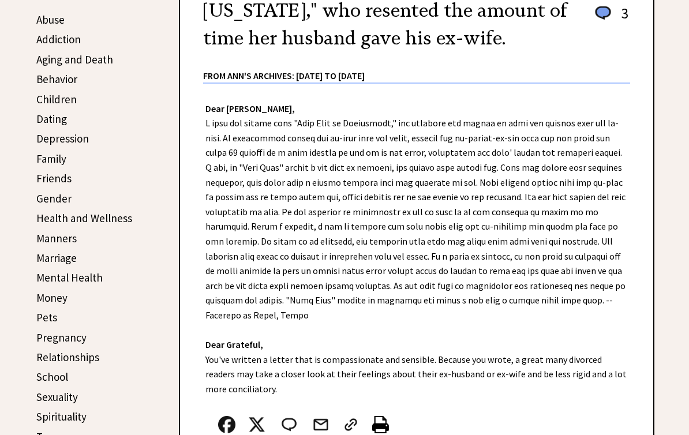 This screenshot has height=435, width=689. I want to click on a: Pets, so click(47, 318).